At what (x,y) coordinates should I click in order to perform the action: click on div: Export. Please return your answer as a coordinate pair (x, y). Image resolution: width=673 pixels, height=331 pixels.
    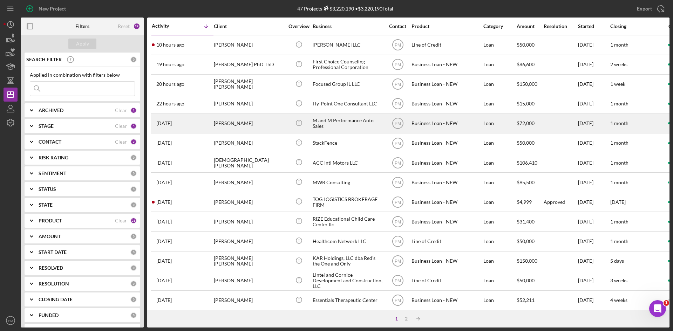
    Looking at the image, I should click on (644, 9).